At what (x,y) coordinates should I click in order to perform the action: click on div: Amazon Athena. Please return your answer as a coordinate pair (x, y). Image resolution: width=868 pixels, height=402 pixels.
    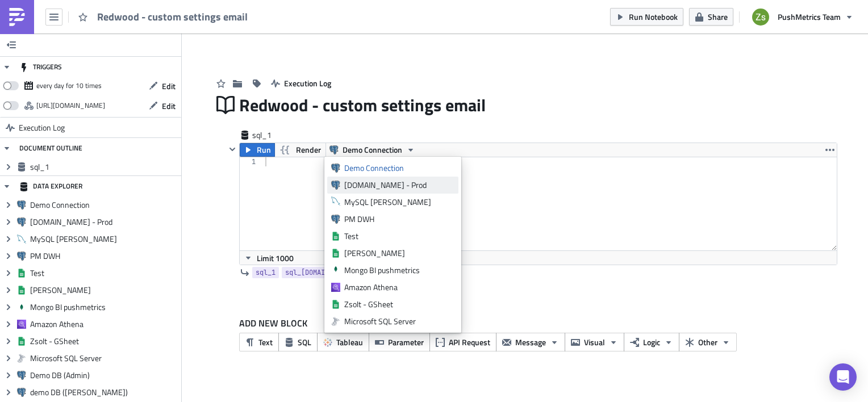
    Looking at the image, I should click on (400, 287).